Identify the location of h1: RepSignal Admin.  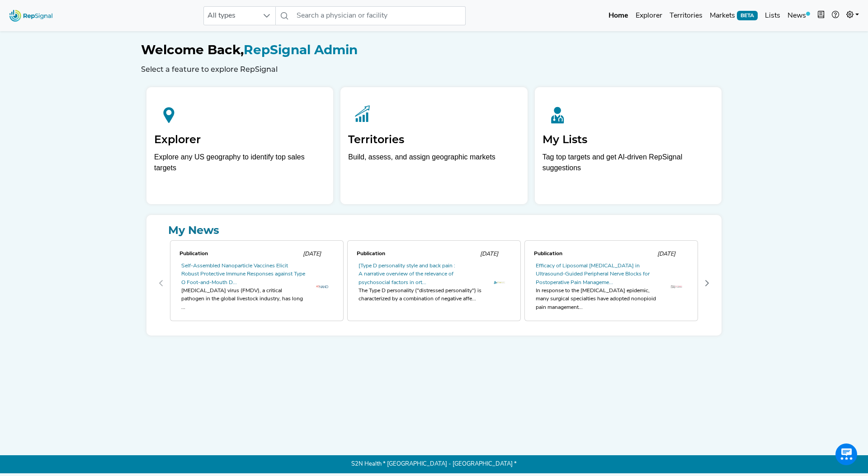
(434, 50).